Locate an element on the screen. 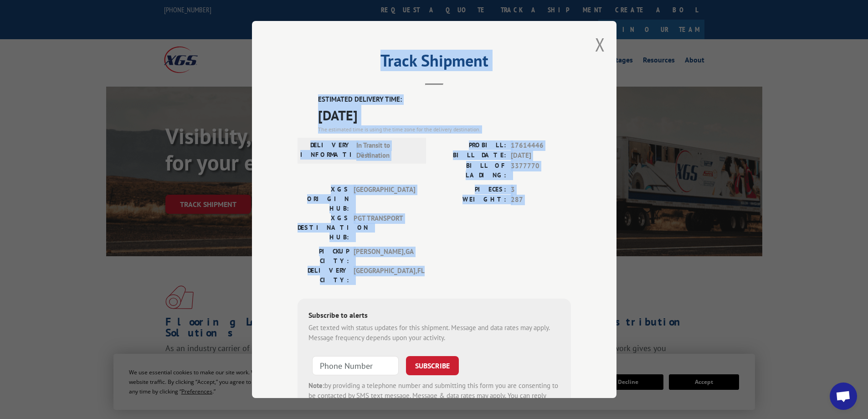 The image size is (868, 419). div: Get texted with status updates for this shipment. Message and data rates may apply. Message frequ... is located at coordinates (434, 333).